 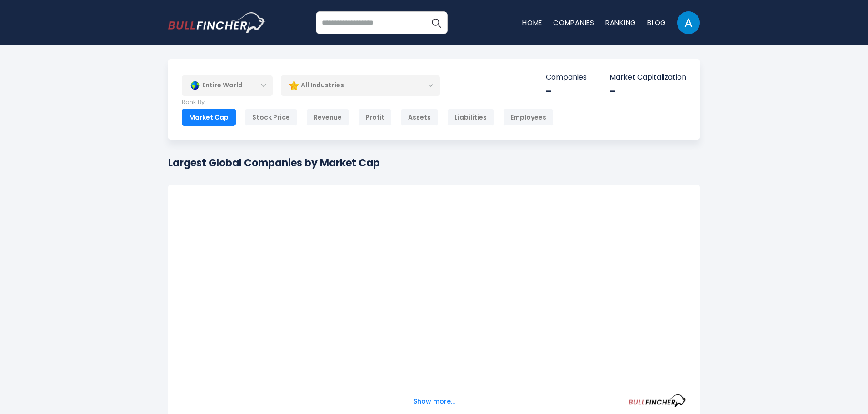 I want to click on a: Home, so click(x=532, y=22).